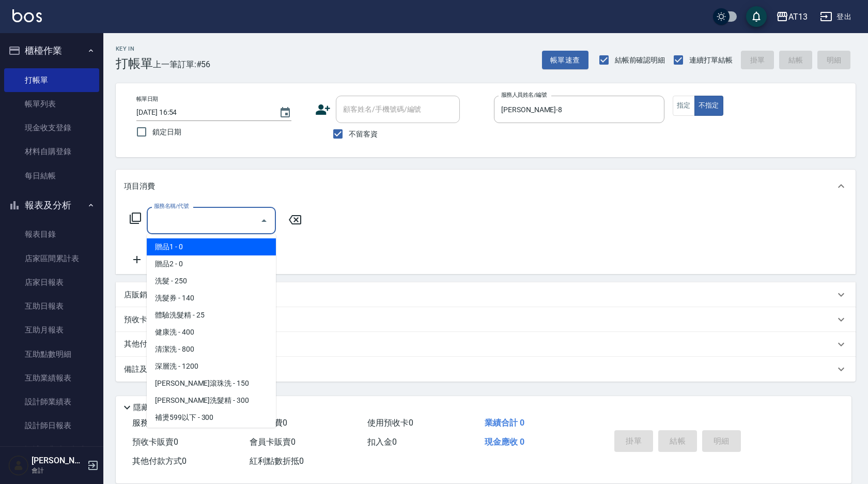 This screenshot has width=868, height=484. What do you see at coordinates (211, 281) in the screenshot?
I see `span: 洗髮 - 250` at bounding box center [211, 281].